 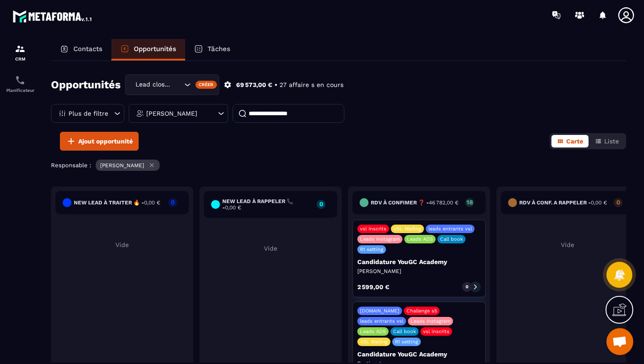 What do you see at coordinates (86, 85) in the screenshot?
I see `h2: Opportunités` at bounding box center [86, 85].